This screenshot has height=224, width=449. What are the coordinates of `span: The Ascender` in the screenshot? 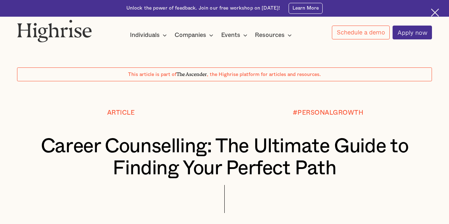 It's located at (192, 73).